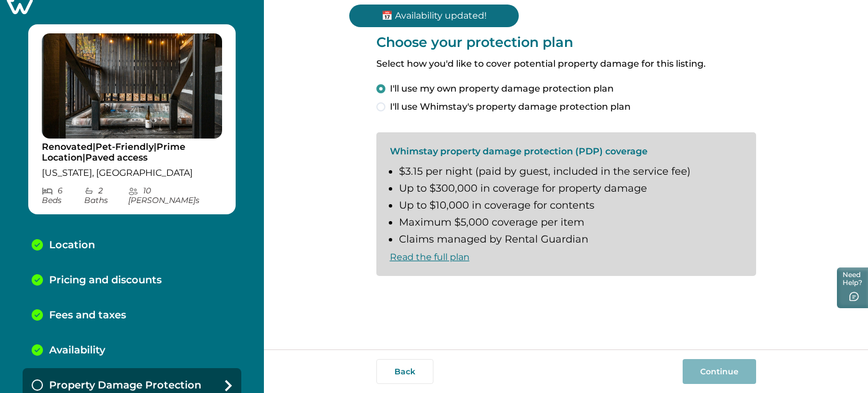 This screenshot has width=868, height=393. Describe the element at coordinates (405, 372) in the screenshot. I see `button: Back` at that location.